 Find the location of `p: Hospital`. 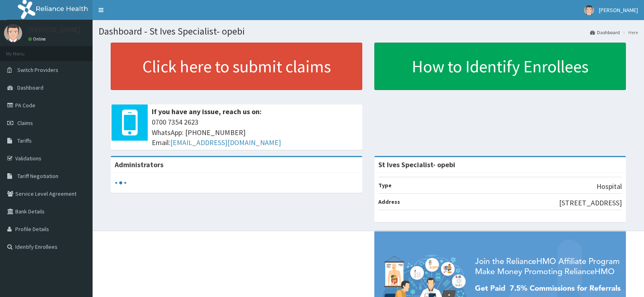

p: Hospital is located at coordinates (609, 187).